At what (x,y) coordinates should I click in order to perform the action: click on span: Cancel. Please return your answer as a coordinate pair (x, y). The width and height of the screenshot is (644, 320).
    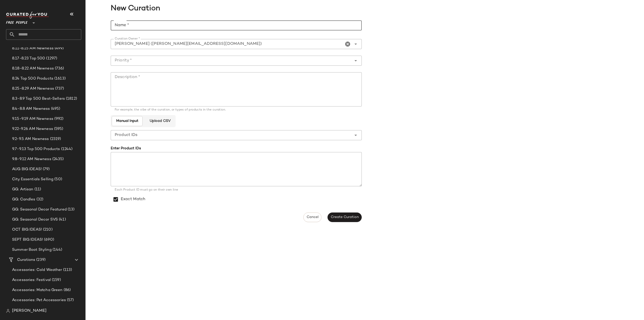
    Looking at the image, I should click on (313, 217).